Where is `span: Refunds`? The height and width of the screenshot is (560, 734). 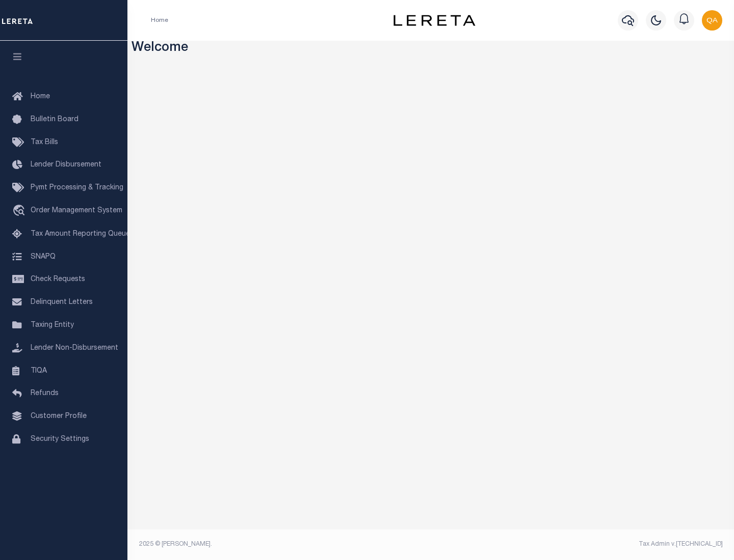
span: Refunds is located at coordinates (44, 393).